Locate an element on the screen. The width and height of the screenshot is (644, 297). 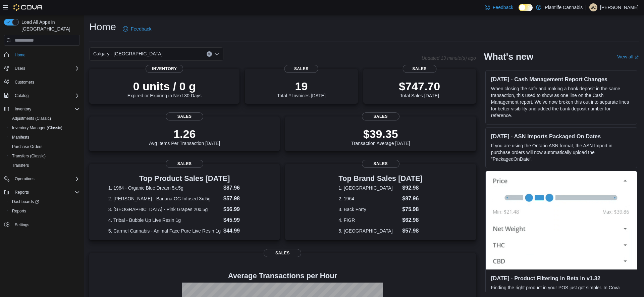
dt: 2. 1964 is located at coordinates (369, 199).